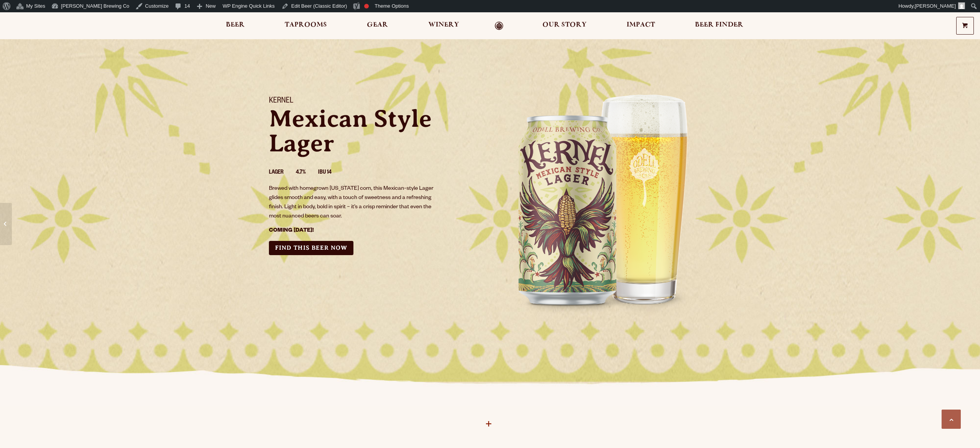  What do you see at coordinates (375, 101) in the screenshot?
I see `h1: Kernel` at bounding box center [375, 101].